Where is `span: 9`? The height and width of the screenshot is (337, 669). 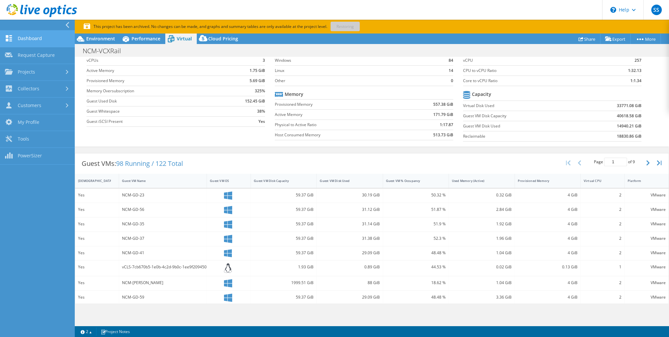 span: 9 is located at coordinates (634, 161).